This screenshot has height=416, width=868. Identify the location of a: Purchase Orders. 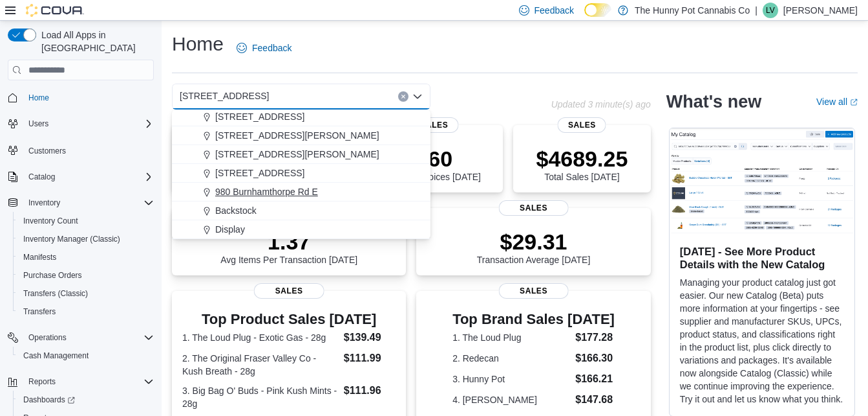
(52, 276).